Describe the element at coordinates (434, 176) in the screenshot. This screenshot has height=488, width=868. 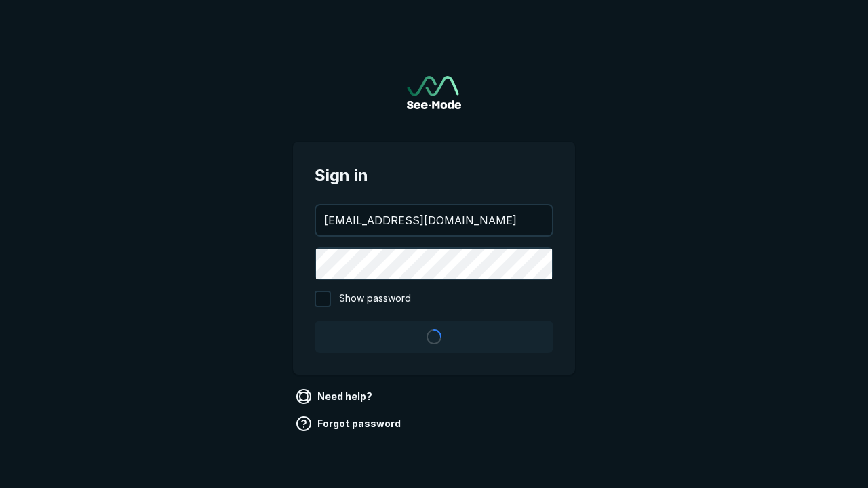
I see `span: Sign in` at that location.